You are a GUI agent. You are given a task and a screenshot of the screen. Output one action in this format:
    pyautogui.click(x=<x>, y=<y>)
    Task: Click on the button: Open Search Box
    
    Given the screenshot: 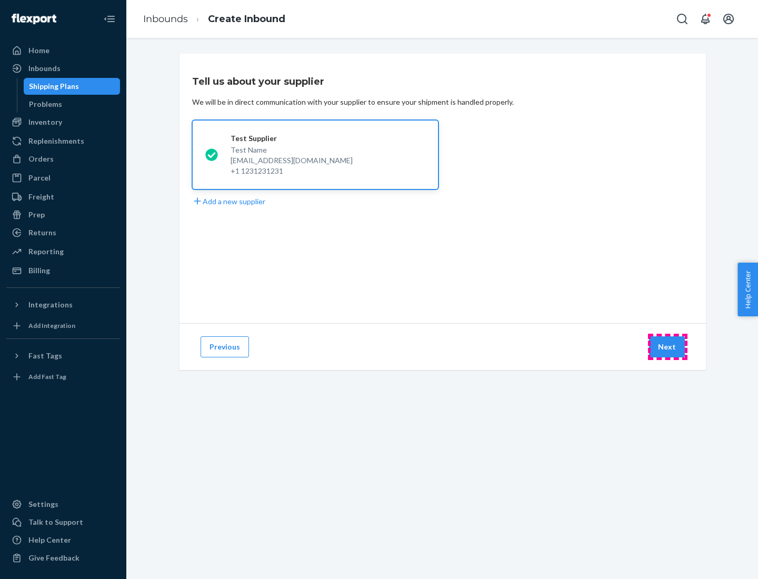 What is the action you would take?
    pyautogui.click(x=682, y=19)
    